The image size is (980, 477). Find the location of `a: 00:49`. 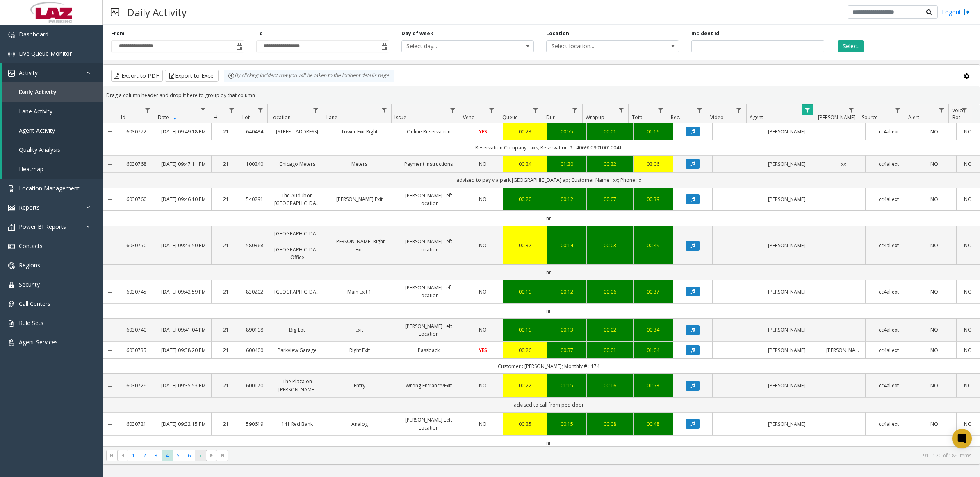

a: 00:49 is located at coordinates (653, 246).